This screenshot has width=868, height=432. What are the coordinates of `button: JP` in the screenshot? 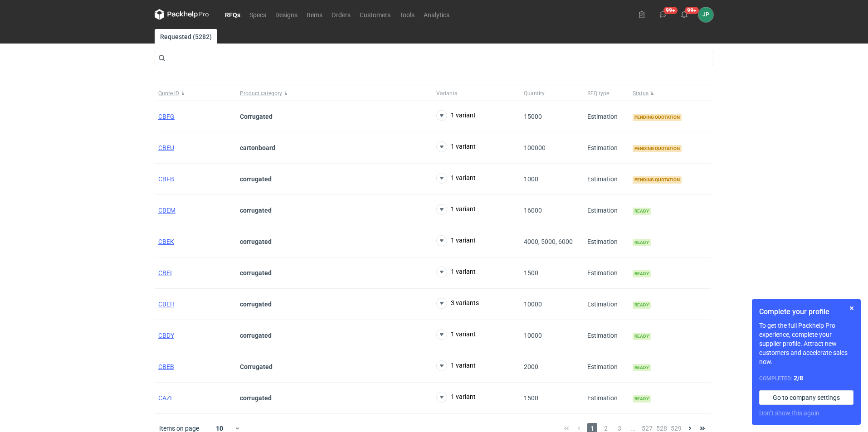 It's located at (705, 15).